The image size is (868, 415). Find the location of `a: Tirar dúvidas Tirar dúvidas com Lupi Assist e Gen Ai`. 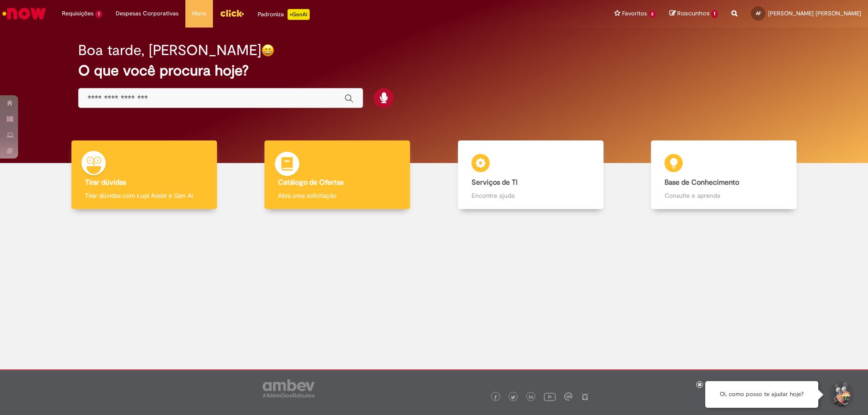

a: Tirar dúvidas Tirar dúvidas com Lupi Assist e Gen Ai is located at coordinates (144, 175).